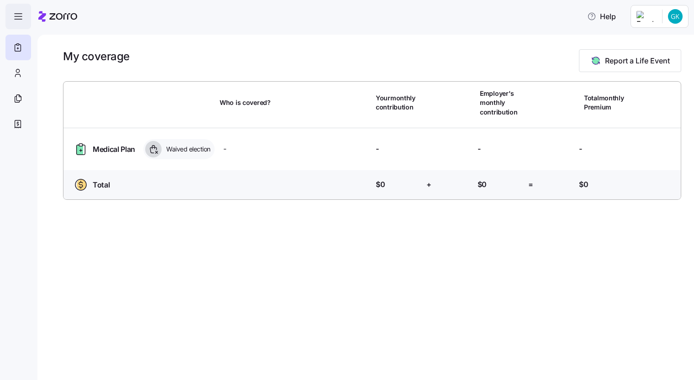  What do you see at coordinates (398, 103) in the screenshot?
I see `span: Your monthly contribution` at bounding box center [398, 103].